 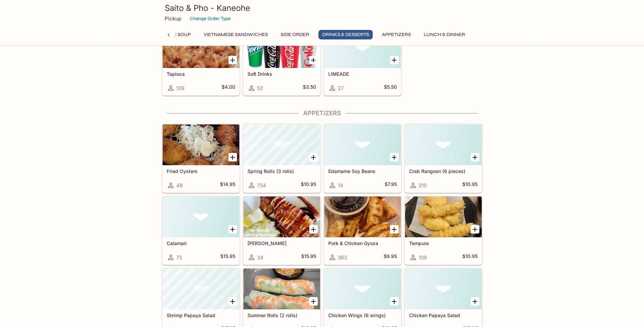 I want to click on span: 48, so click(x=179, y=185).